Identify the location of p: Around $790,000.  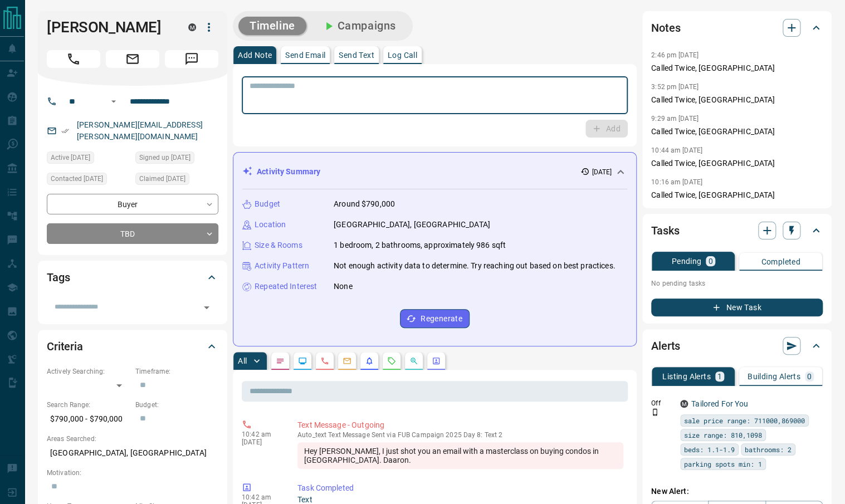
(364, 204).